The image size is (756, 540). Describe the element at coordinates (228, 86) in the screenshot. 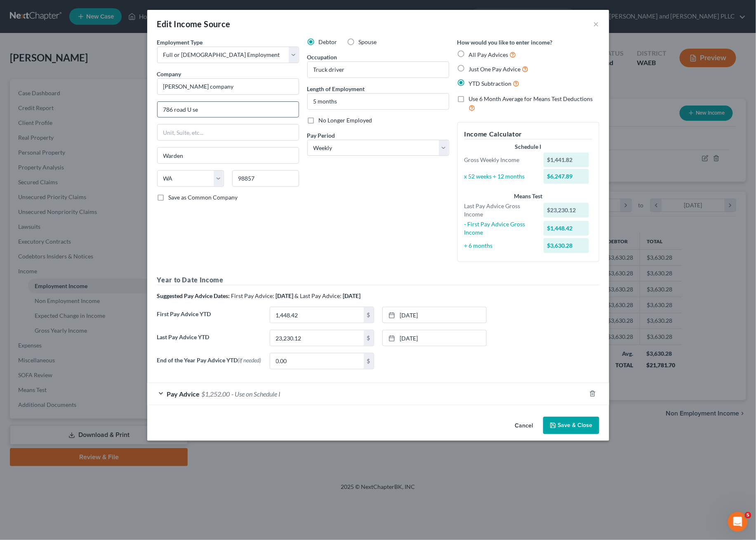

I see `input: Search company by name...` at that location.